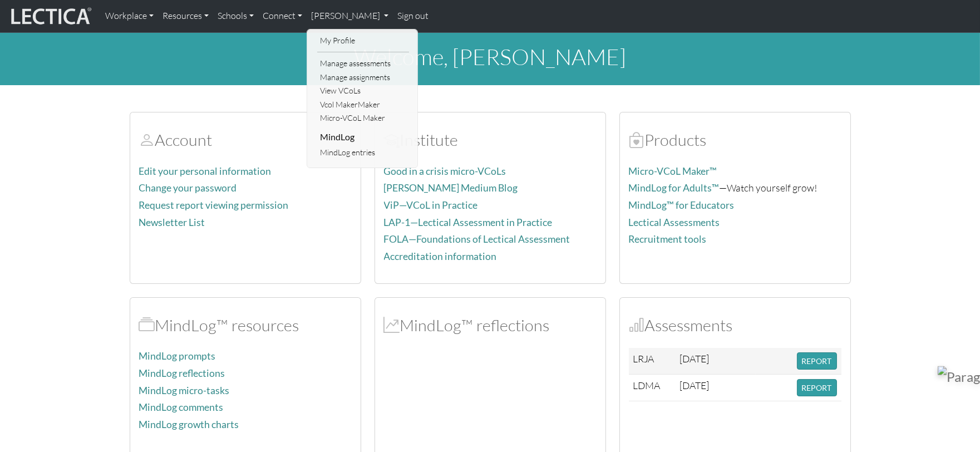 The width and height of the screenshot is (980, 452). I want to click on h2: Account, so click(245, 139).